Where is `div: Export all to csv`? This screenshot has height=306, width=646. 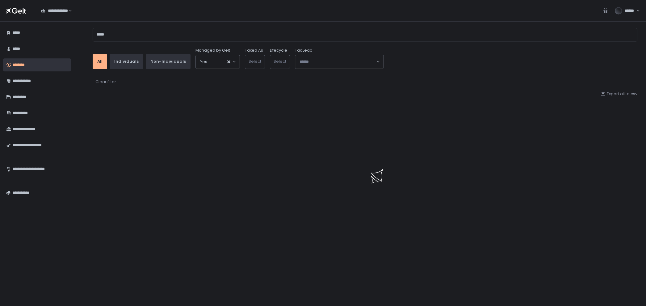 div: Export all to csv is located at coordinates (619, 94).